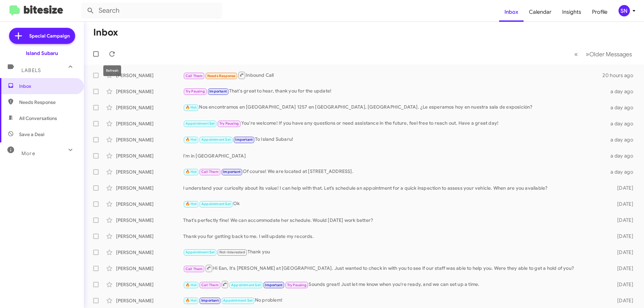 This screenshot has width=644, height=308. I want to click on input: Search, so click(152, 11).